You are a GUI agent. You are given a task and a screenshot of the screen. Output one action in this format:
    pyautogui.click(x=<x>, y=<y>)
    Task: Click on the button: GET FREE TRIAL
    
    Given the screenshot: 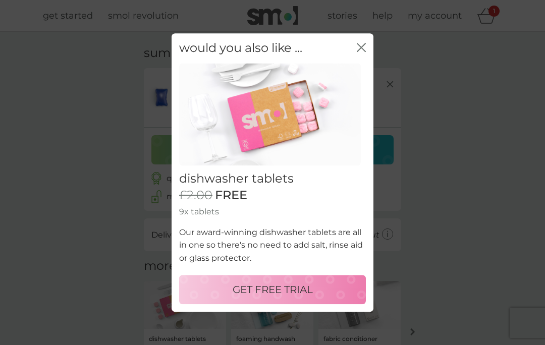 What is the action you would take?
    pyautogui.click(x=272, y=290)
    